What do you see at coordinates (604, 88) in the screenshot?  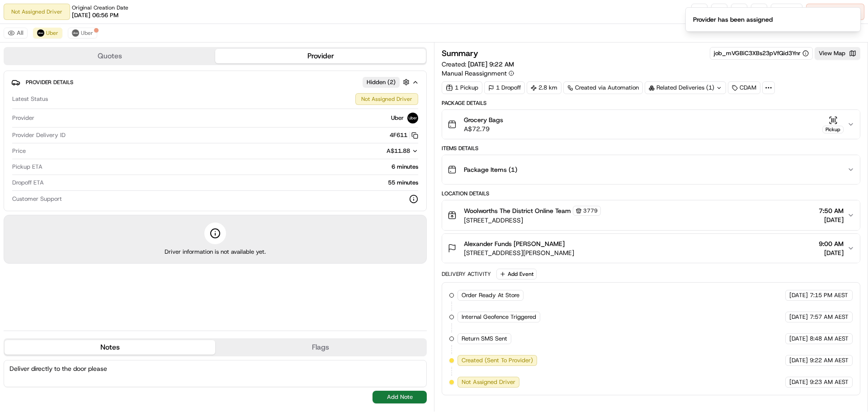 I see `div: Created via Automation` at bounding box center [604, 88].